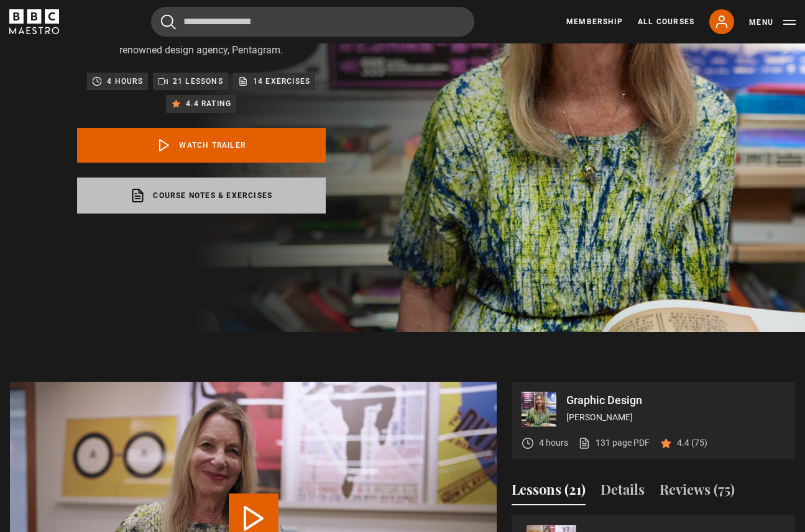 This screenshot has height=532, width=805. Describe the element at coordinates (613, 443) in the screenshot. I see `a: 131 page PDF` at that location.